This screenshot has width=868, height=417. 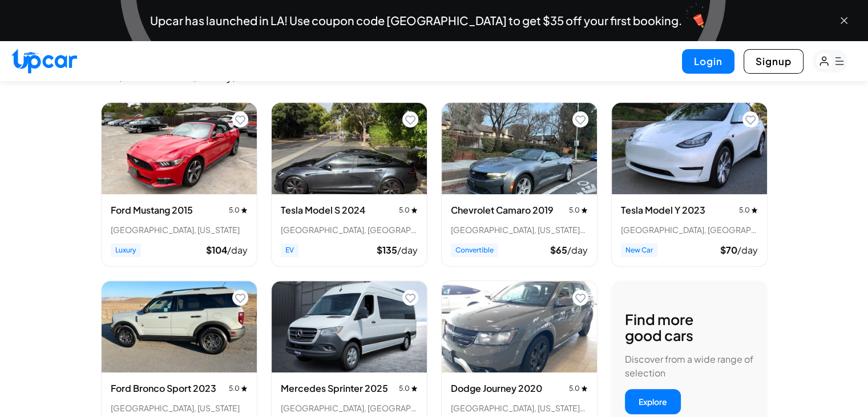 What do you see at coordinates (163, 388) in the screenshot?
I see `h3: Ford Bronco Sport 2023` at bounding box center [163, 388].